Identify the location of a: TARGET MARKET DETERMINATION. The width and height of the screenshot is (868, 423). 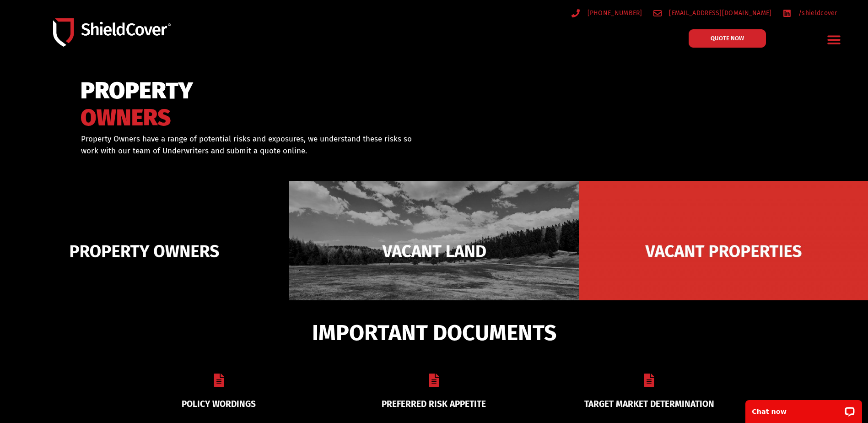
(650, 403).